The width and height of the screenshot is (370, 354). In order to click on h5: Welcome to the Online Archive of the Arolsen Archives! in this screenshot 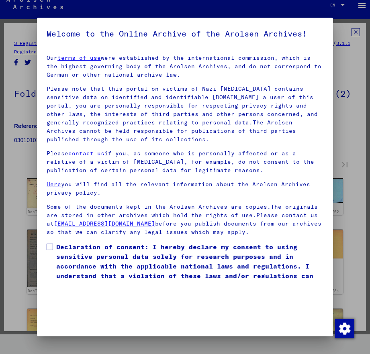, I will do `click(185, 34)`.